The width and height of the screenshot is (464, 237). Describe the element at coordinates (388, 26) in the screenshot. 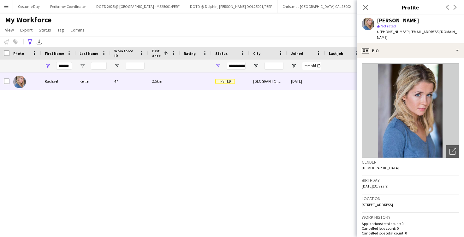

I see `span: Not rated` at that location.